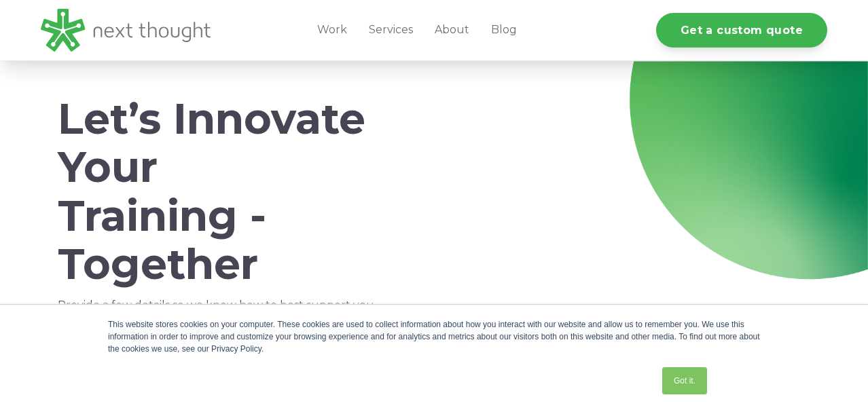 The image size is (868, 412). What do you see at coordinates (216, 305) in the screenshot?
I see `span: Provide a few details so we know how to best support you.` at bounding box center [216, 305].